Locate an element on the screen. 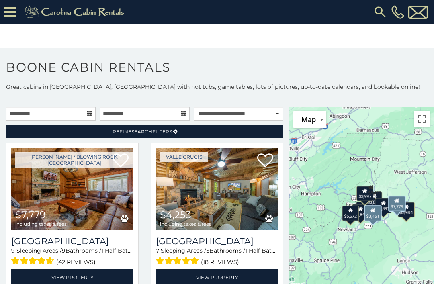 The image size is (434, 284). span: Map is located at coordinates (309, 119).